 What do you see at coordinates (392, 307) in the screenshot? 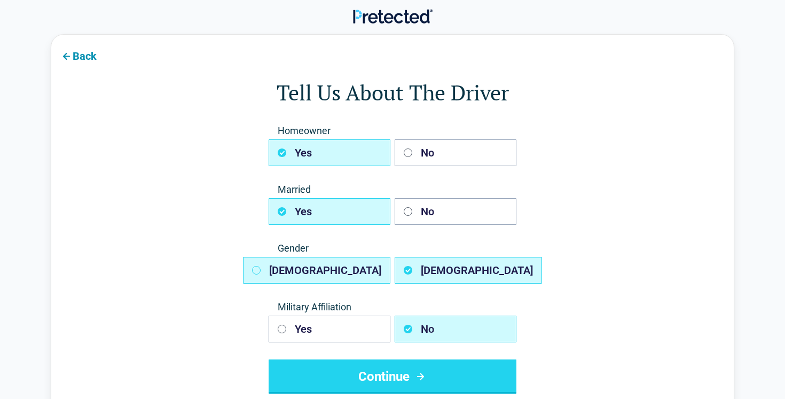
I see `span: Military Affiliation` at bounding box center [392, 307].